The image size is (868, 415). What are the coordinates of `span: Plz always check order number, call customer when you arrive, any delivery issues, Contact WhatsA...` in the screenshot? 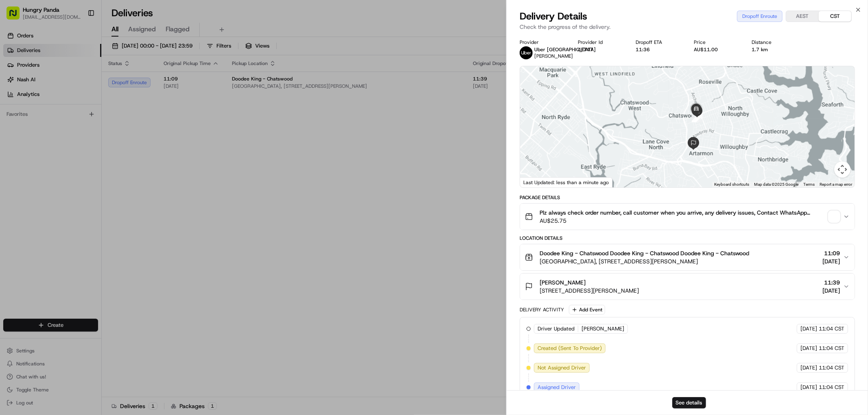 It's located at (683, 213).